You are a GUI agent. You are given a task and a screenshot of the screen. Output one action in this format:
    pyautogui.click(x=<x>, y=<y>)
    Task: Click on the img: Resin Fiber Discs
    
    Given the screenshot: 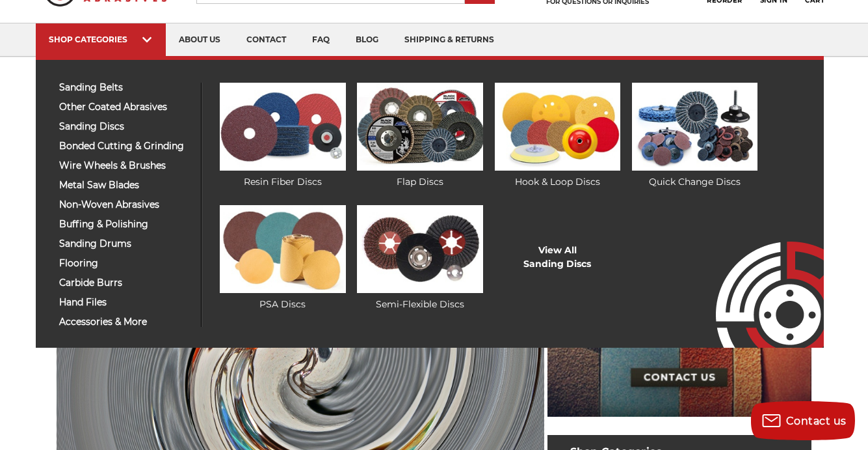 What is the action you would take?
    pyautogui.click(x=283, y=126)
    